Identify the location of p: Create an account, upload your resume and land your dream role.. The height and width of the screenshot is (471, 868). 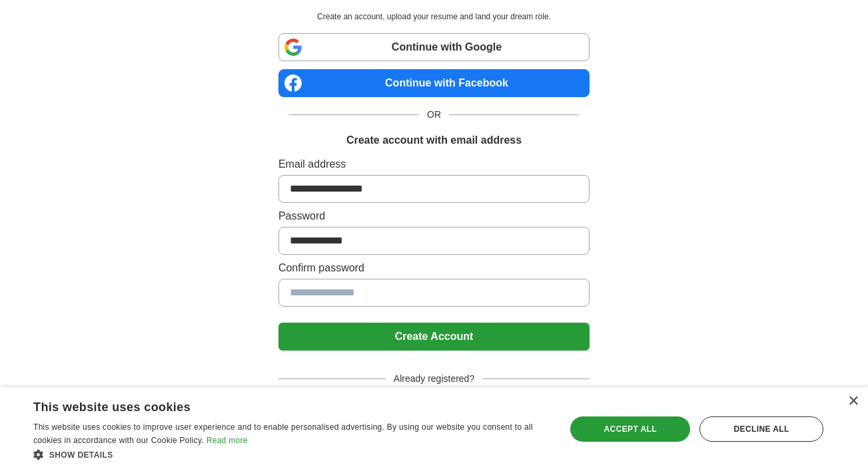
(434, 17).